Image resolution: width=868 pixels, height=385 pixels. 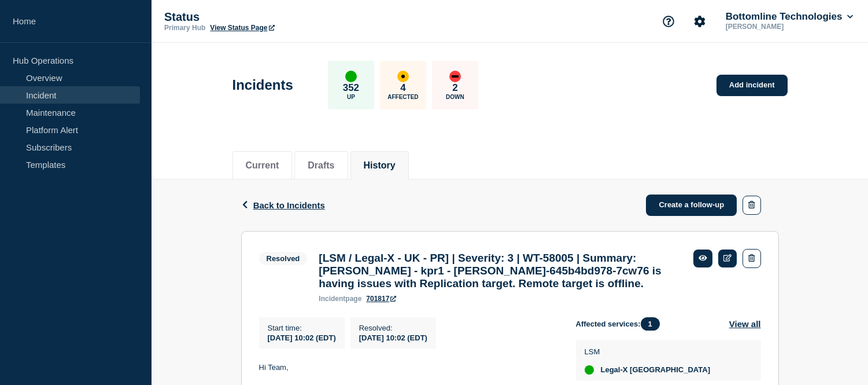 What do you see at coordinates (699, 21) in the screenshot?
I see `button: Account settings` at bounding box center [699, 21].